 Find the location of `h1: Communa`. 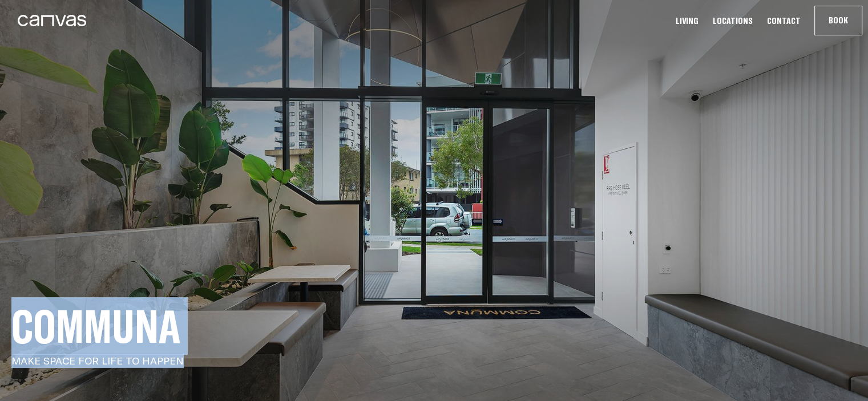

h1: Communa is located at coordinates (433, 326).